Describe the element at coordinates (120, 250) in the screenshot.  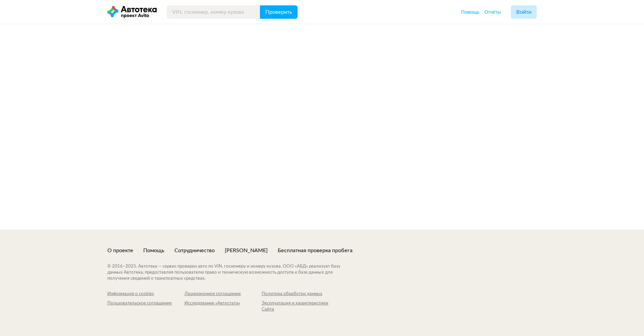
I see `a: О проекте` at that location.